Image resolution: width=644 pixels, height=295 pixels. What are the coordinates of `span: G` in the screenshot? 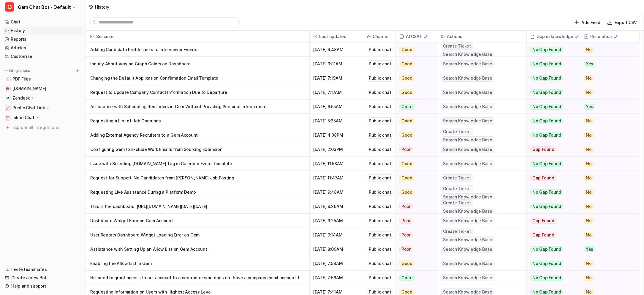 It's located at (9, 7).